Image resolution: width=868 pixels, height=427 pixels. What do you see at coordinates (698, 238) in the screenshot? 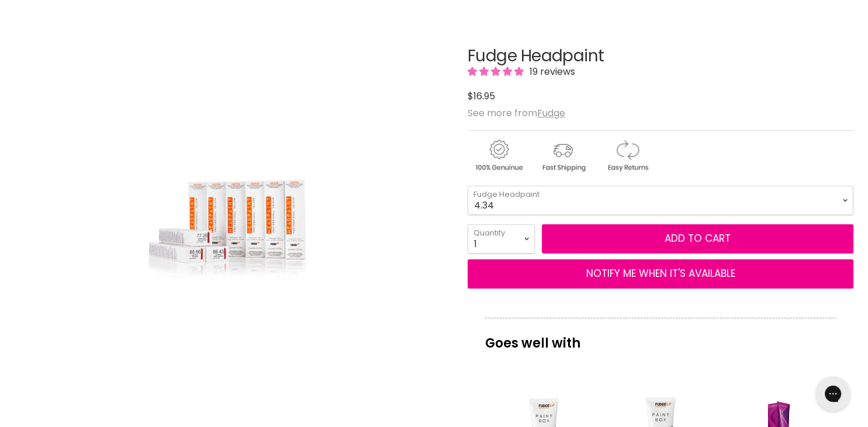
I see `span: Add to cart` at bounding box center [698, 238].